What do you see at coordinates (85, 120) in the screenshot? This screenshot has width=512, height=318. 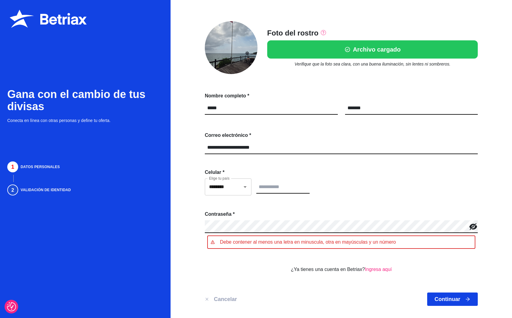 I see `span: Conecta en línea con otras personas y define tu oferta.` at bounding box center [85, 120].